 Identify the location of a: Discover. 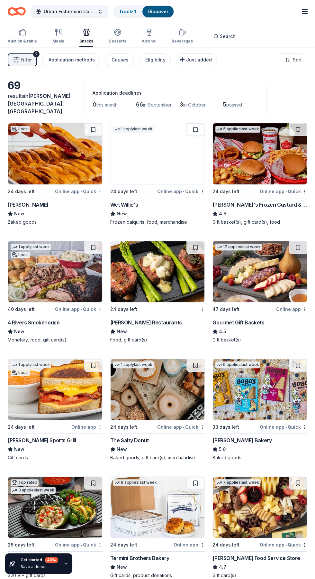
(158, 11).